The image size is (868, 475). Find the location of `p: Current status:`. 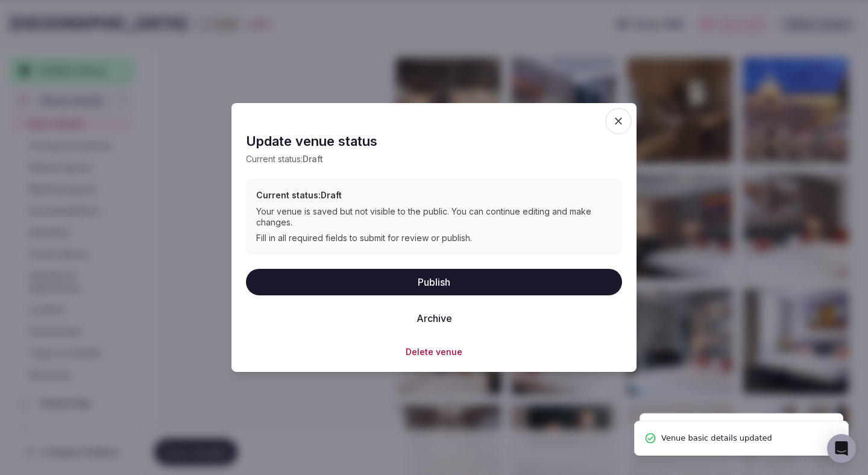

p: Current status: is located at coordinates (434, 159).